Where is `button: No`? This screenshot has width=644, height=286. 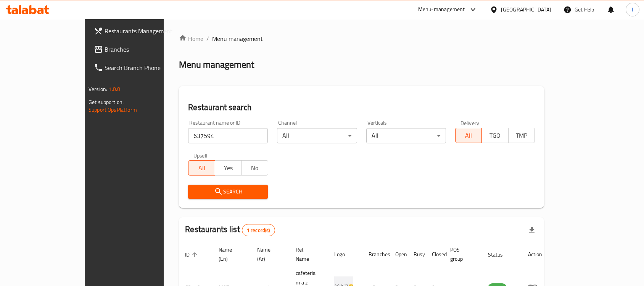 button: No is located at coordinates (254, 168).